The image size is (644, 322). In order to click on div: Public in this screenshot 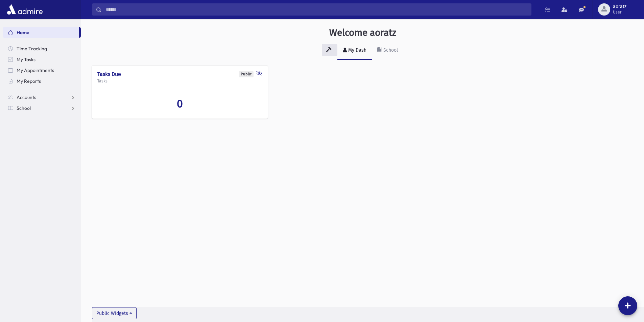, I will do `click(246, 74)`.